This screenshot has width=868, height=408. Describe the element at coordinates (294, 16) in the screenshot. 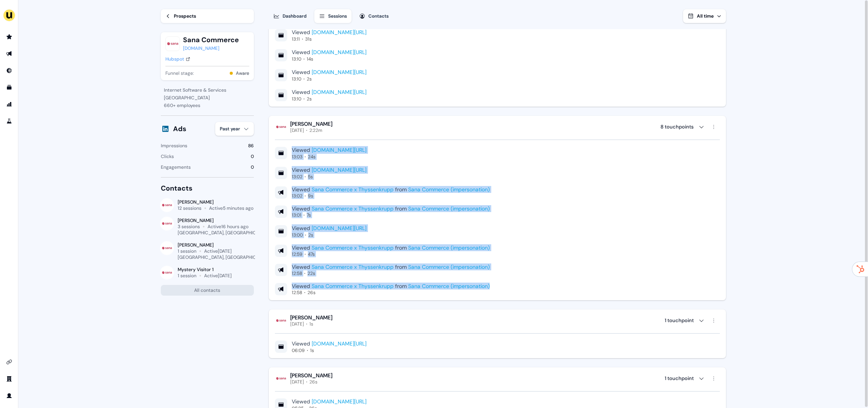

I see `div: Dashboard` at that location.